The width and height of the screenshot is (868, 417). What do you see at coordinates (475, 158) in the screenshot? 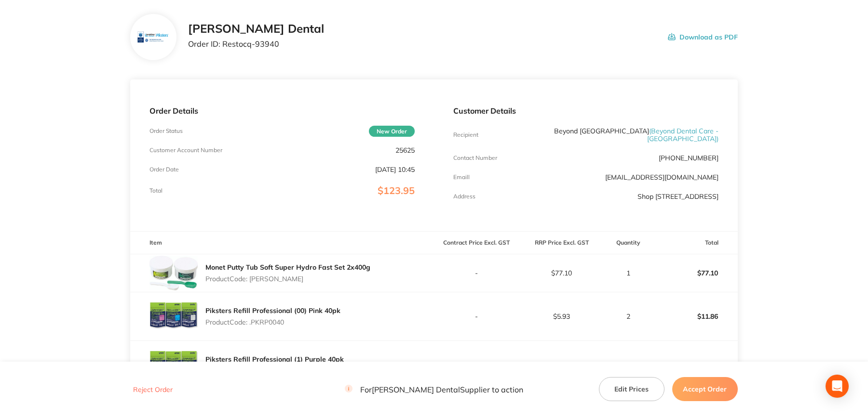
I see `p: Contact Number` at bounding box center [475, 158].